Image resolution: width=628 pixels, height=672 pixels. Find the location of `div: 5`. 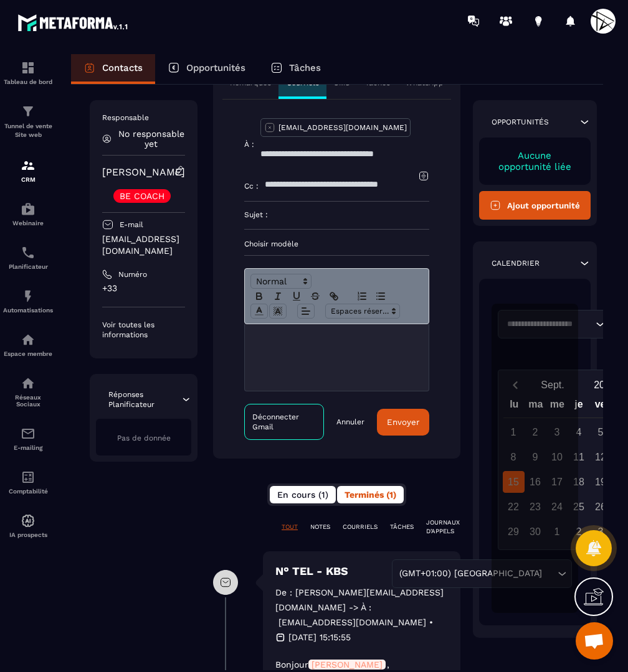

div: 5 is located at coordinates (601, 432).